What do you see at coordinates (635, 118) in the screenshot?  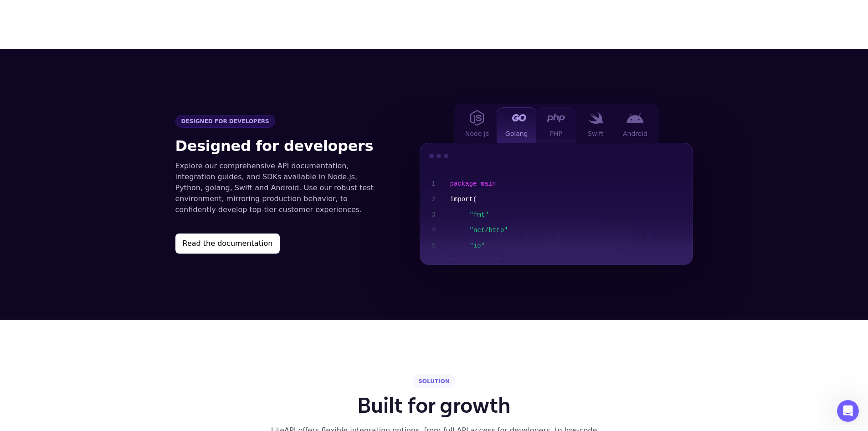 I see `img: Android` at bounding box center [635, 118].